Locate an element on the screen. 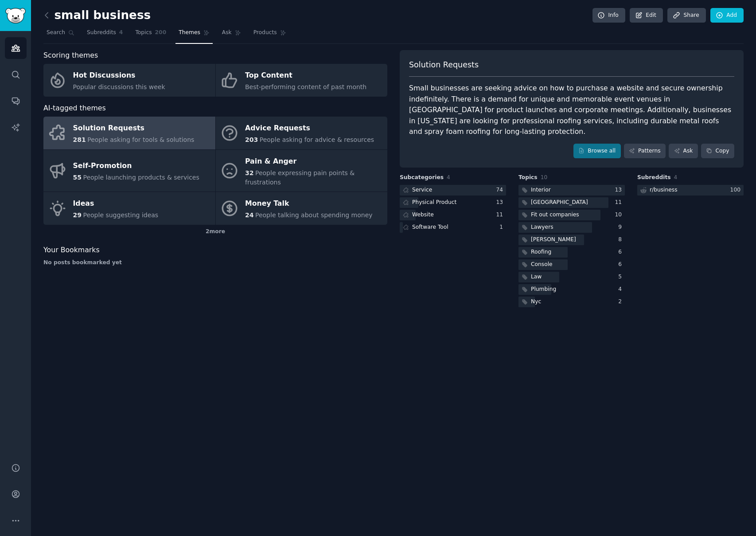  div: 5 is located at coordinates (621, 277).